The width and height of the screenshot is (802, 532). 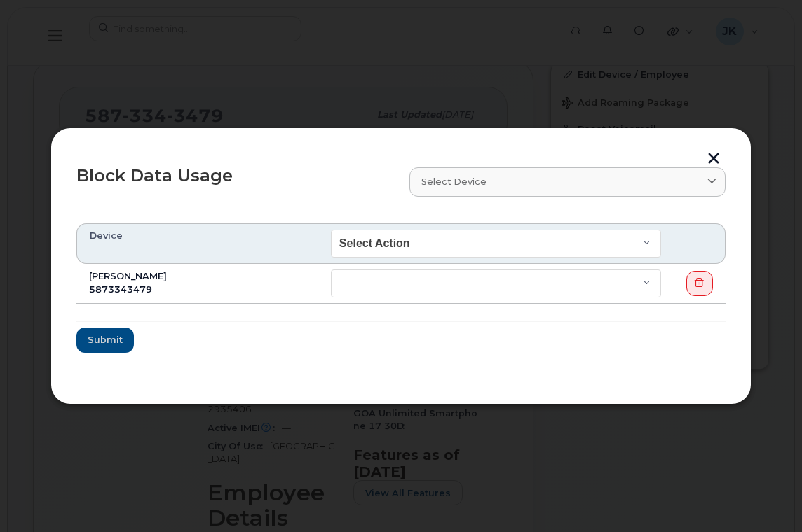 What do you see at coordinates (567, 182) in the screenshot?
I see `a: Select device` at bounding box center [567, 182].